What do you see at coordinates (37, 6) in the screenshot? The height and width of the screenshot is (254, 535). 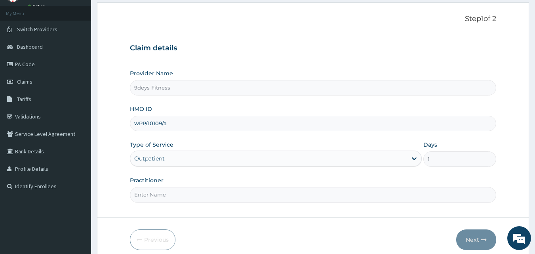 I see `a: Online` at bounding box center [37, 6].